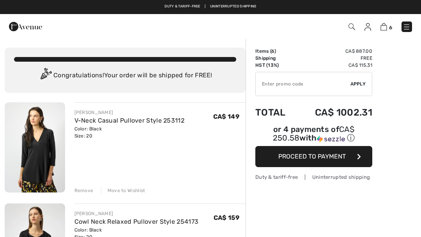 The image size is (421, 237). Describe the element at coordinates (368, 27) in the screenshot. I see `img: My Info` at that location.